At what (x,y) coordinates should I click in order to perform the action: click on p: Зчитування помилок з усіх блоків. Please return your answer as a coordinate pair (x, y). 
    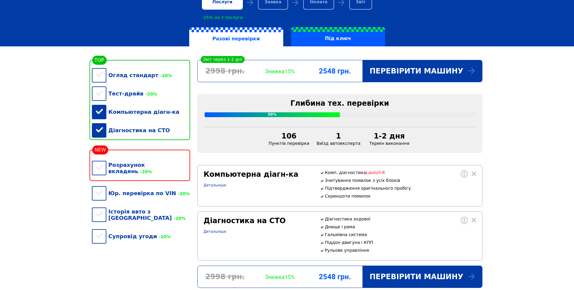
    Looking at the image, I should click on (400, 180).